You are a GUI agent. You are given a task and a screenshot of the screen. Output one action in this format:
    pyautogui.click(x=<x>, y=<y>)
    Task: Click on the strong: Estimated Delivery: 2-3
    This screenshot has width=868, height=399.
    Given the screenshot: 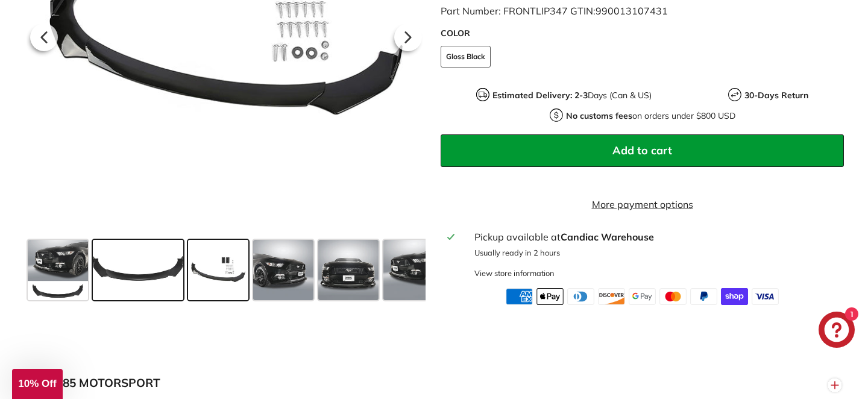 What is the action you would take?
    pyautogui.click(x=540, y=95)
    